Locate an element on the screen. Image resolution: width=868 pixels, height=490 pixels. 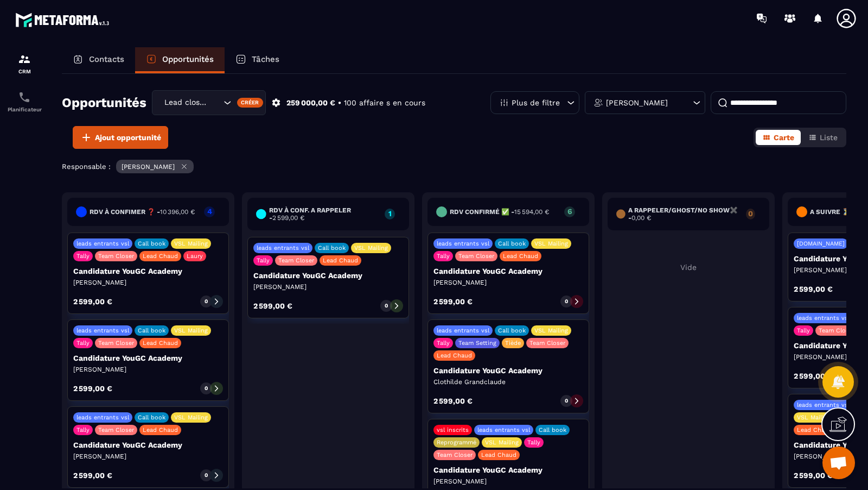
h6: RDV à confimer ❓ - is located at coordinates (142, 211).